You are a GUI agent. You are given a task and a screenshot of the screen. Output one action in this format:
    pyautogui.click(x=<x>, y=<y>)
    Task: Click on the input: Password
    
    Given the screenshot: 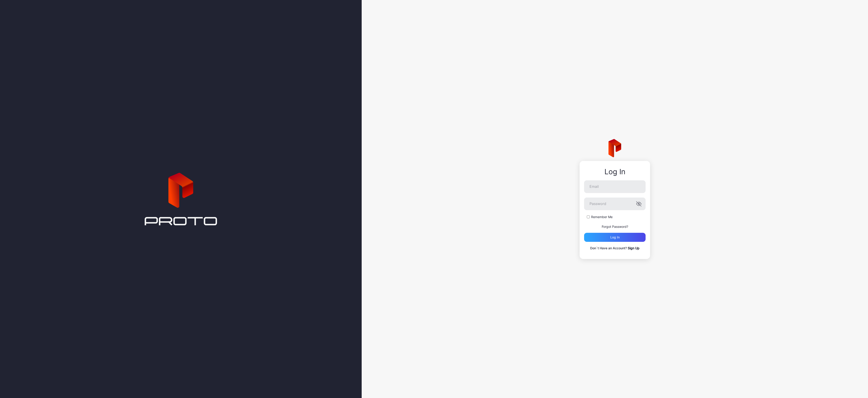 What is the action you would take?
    pyautogui.click(x=615, y=204)
    